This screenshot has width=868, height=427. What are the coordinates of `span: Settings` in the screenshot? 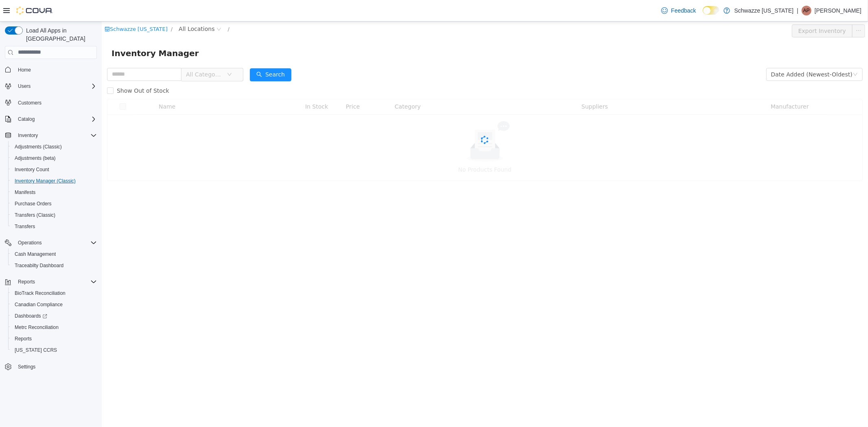 It's located at (27, 367).